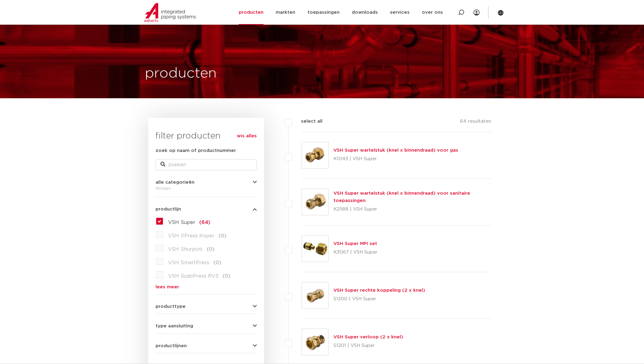 This screenshot has height=364, width=644. What do you see at coordinates (206, 209) in the screenshot?
I see `button: productlijn` at bounding box center [206, 209].